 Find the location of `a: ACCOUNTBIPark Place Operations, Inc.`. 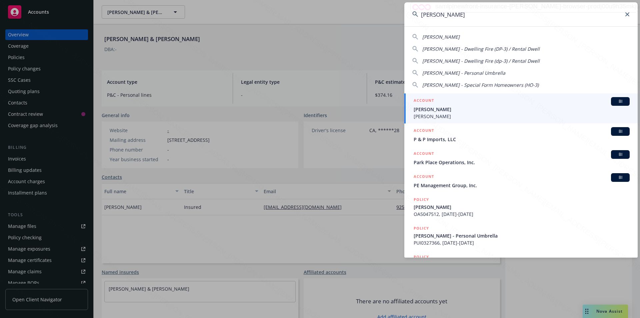

a: ACCOUNTBIPark Place Operations, Inc. is located at coordinates (521, 158).